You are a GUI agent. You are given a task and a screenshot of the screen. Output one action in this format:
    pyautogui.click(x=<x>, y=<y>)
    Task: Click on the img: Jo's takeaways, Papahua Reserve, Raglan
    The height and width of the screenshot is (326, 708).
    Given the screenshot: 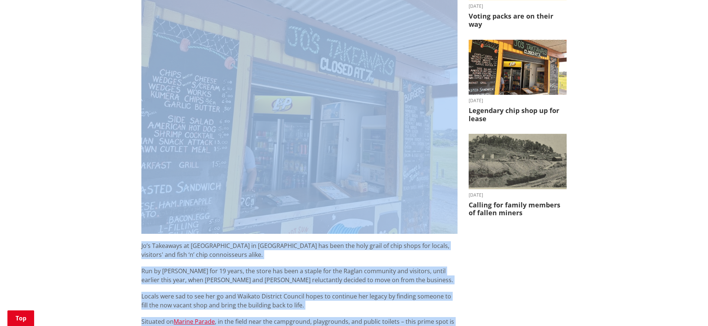 What is the action you would take?
    pyautogui.click(x=518, y=67)
    